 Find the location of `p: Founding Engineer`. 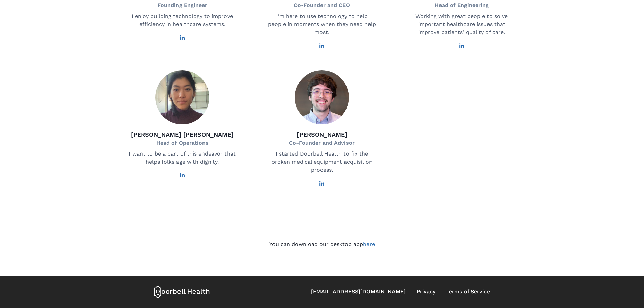

p: Founding Engineer is located at coordinates (183, 6).